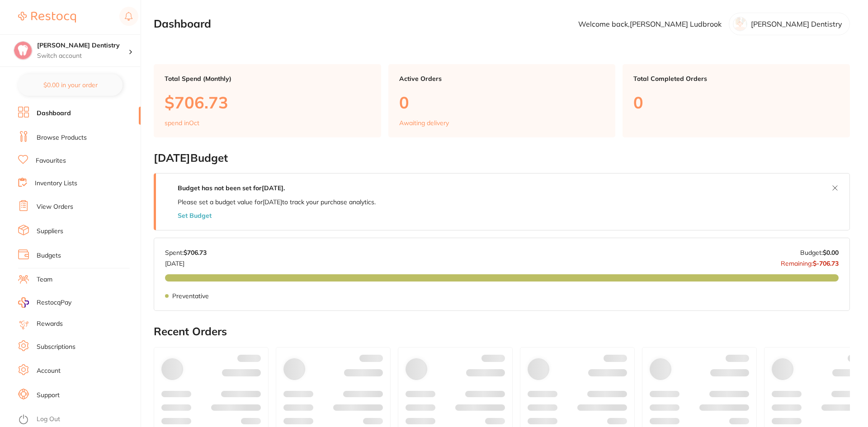  I want to click on p: Remaining:, so click(811, 262).